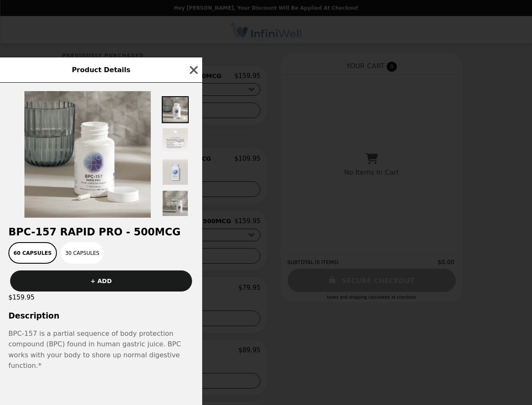 The height and width of the screenshot is (405, 532). I want to click on span: Product Details, so click(101, 70).